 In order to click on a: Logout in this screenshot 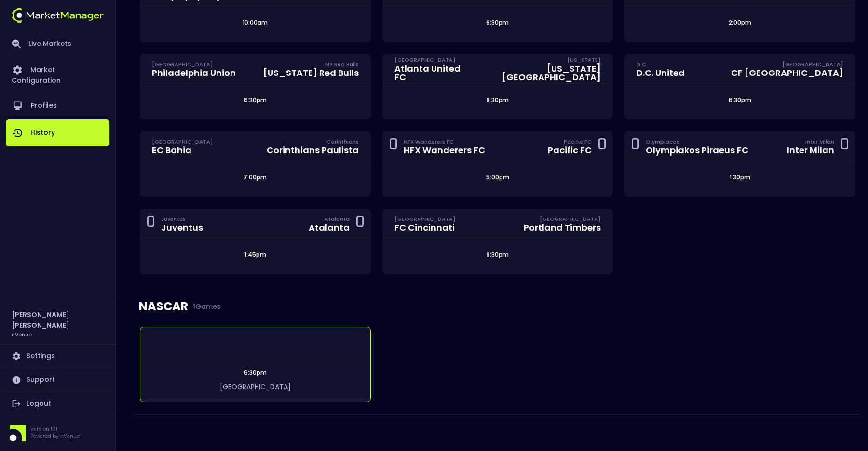, I will do `click(57, 403)`.